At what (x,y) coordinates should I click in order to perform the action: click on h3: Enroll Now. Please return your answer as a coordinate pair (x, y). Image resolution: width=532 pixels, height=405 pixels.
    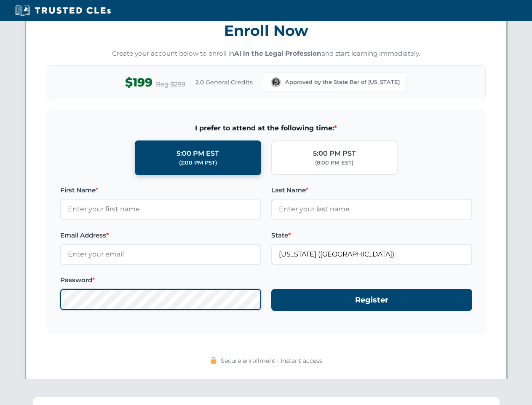
    Looking at the image, I should click on (266, 30).